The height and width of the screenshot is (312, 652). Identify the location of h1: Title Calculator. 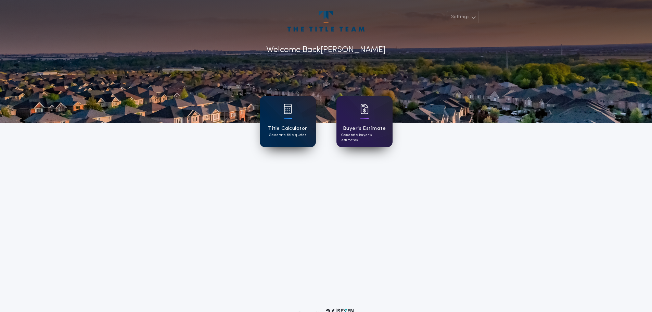
(287, 128).